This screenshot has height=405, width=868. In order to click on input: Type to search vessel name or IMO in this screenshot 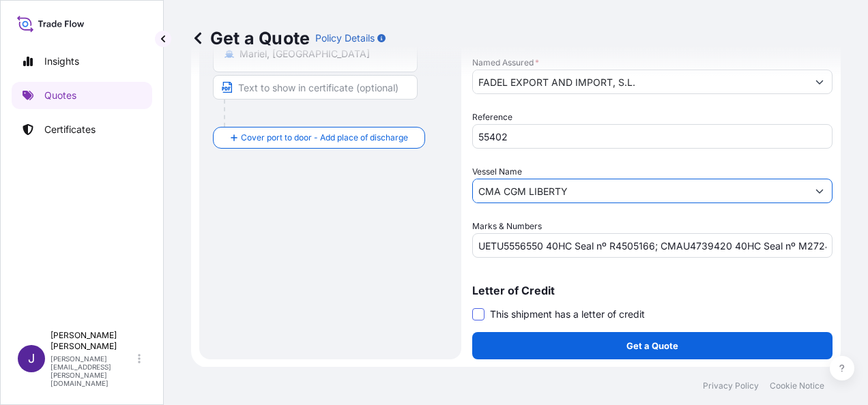, I will do `click(640, 191)`.